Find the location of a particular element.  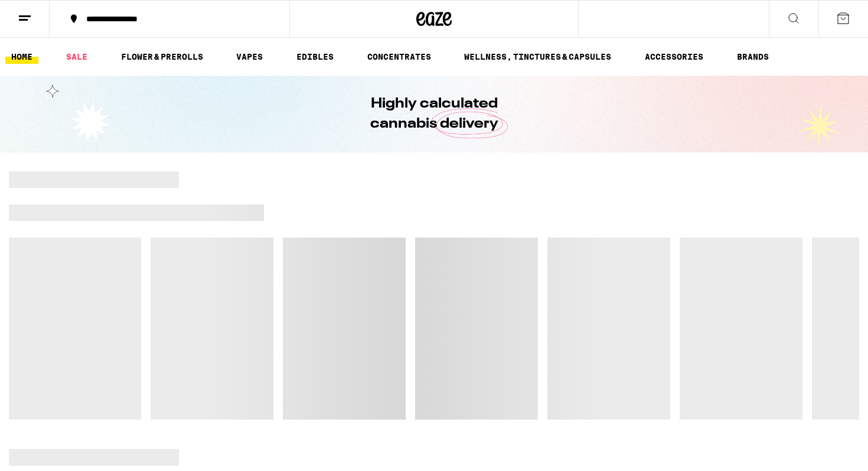

a: BRANDS is located at coordinates (753, 57).